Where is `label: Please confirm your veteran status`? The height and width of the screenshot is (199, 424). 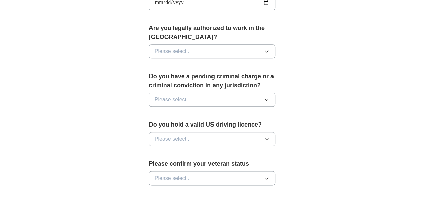
label: Please confirm your veteran status is located at coordinates (212, 163).